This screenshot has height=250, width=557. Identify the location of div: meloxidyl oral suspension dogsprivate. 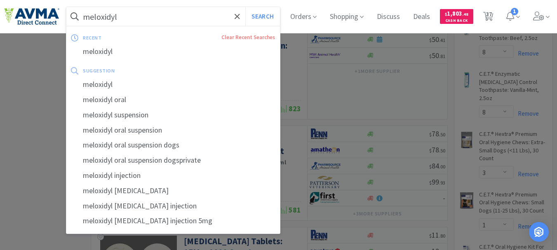
(173, 160).